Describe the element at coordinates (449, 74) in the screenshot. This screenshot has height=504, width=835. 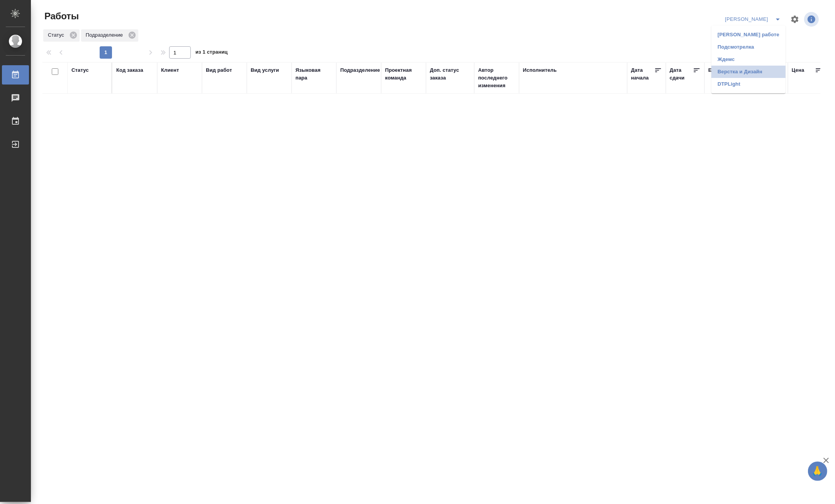
I see `div: Доп. статус заказа` at that location.